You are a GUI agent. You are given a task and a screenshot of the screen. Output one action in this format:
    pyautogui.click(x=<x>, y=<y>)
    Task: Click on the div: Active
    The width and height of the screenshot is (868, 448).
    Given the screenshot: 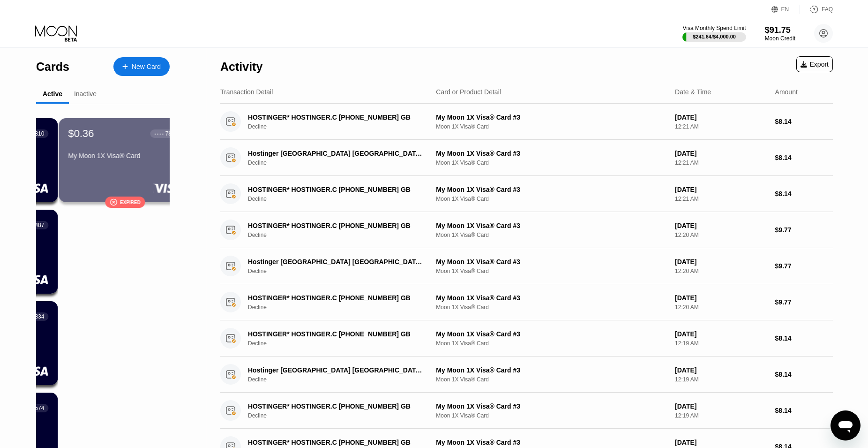 What is the action you would take?
    pyautogui.click(x=53, y=93)
    